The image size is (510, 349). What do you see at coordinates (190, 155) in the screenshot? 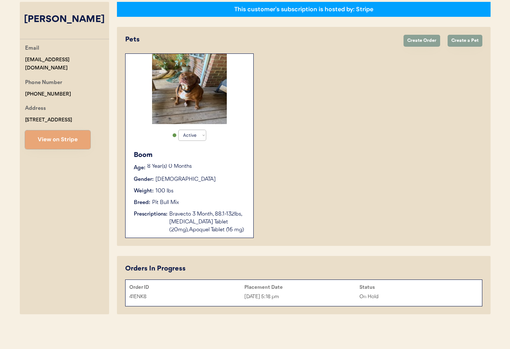
I see `div: Boom` at bounding box center [190, 155].